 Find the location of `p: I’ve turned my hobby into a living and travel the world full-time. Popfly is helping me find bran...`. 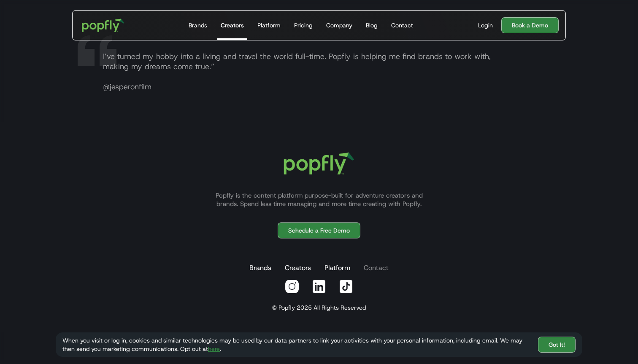

p: I’ve turned my hobby into a living and travel the world full-time. Popfly is helping me find bran... is located at coordinates (329, 72).